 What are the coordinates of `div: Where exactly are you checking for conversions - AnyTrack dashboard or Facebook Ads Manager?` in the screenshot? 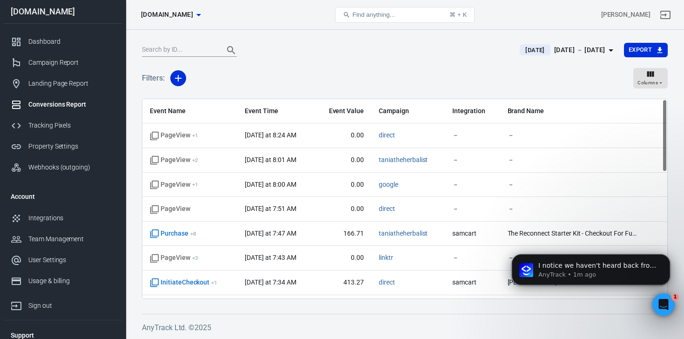 It's located at (93, 165).